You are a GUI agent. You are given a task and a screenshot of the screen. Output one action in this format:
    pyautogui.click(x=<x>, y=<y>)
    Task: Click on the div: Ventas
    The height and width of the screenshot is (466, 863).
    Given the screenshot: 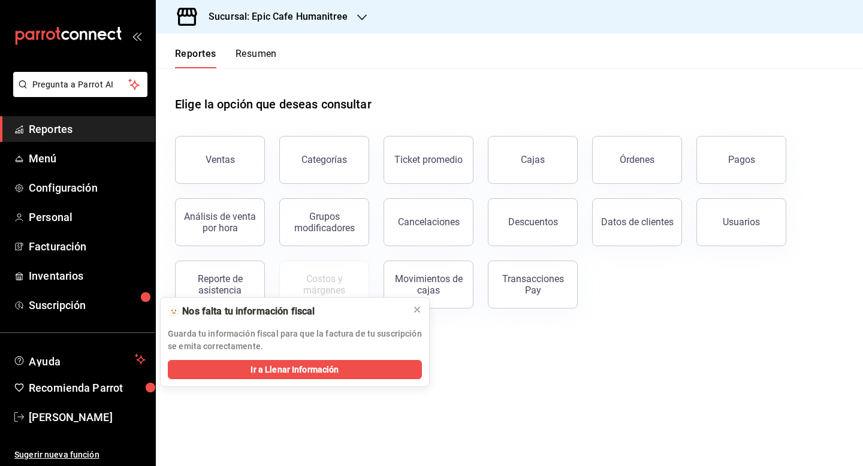 What is the action you would take?
    pyautogui.click(x=220, y=159)
    